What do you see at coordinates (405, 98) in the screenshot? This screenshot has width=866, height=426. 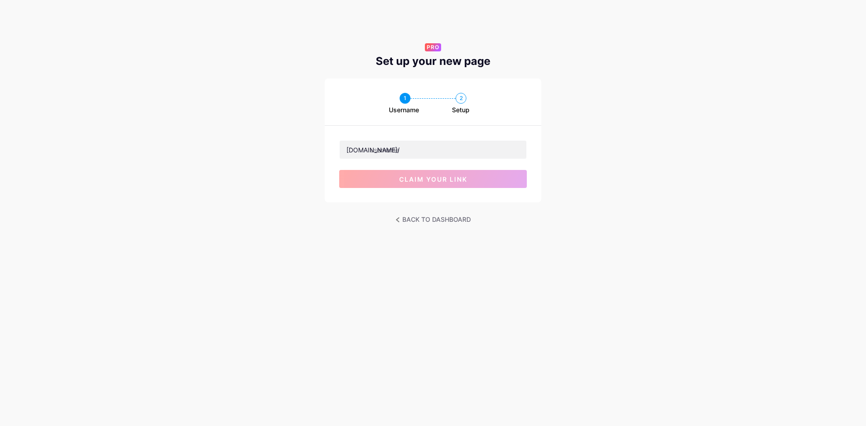 I see `div: 1` at bounding box center [405, 98].